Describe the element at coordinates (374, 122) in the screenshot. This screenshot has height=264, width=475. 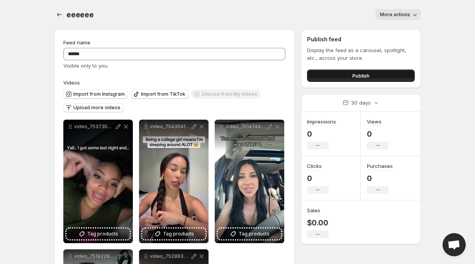
I see `h3: Views` at that location.